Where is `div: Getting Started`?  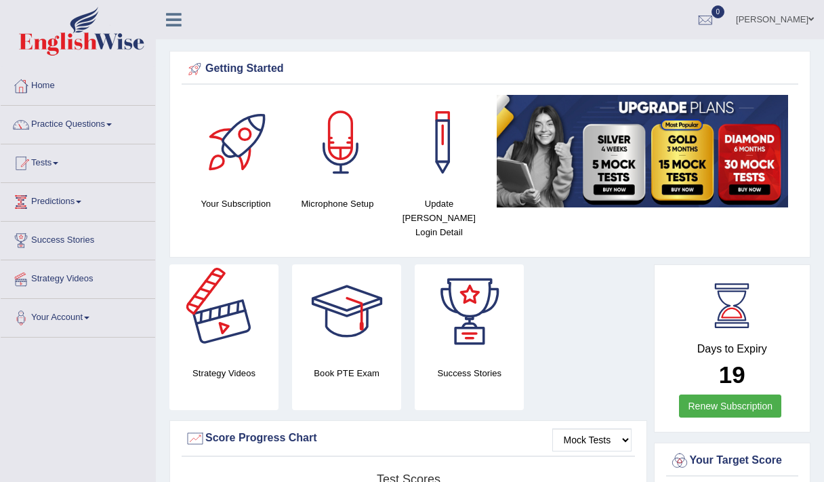 div: Getting Started is located at coordinates (490, 69).